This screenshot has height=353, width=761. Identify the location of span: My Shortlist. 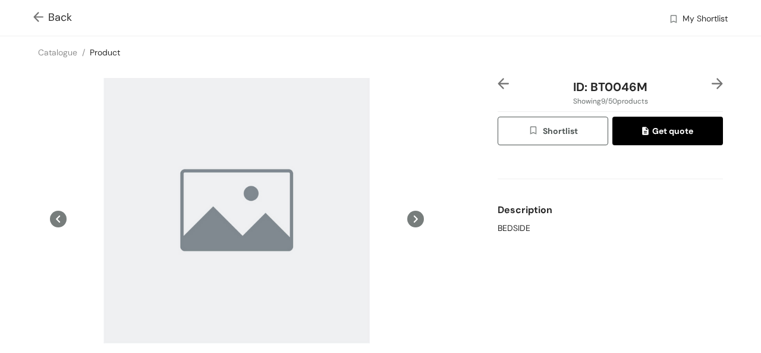
(705, 20).